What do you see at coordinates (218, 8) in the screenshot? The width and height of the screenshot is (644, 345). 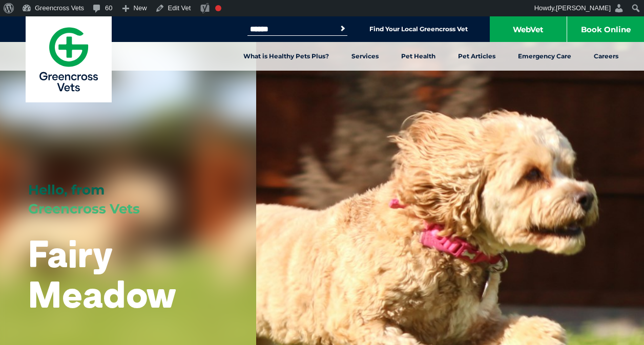 I see `div: Needs improvement` at bounding box center [218, 8].